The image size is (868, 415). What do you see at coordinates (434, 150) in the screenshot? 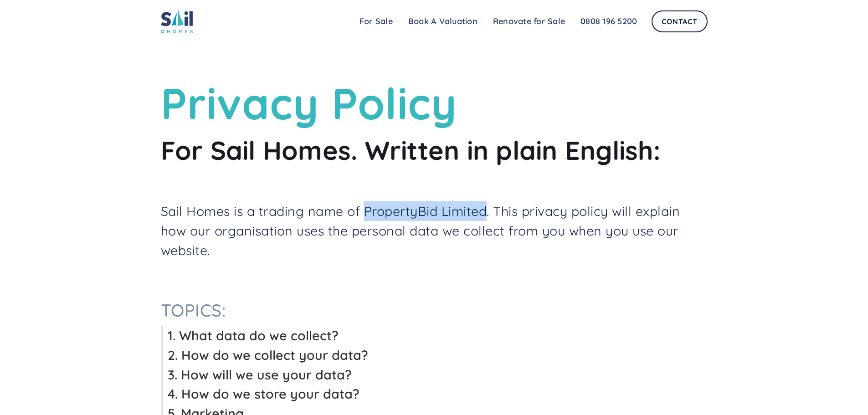
I see `h2: For Sail Homes. Written in plain English:` at bounding box center [434, 150].